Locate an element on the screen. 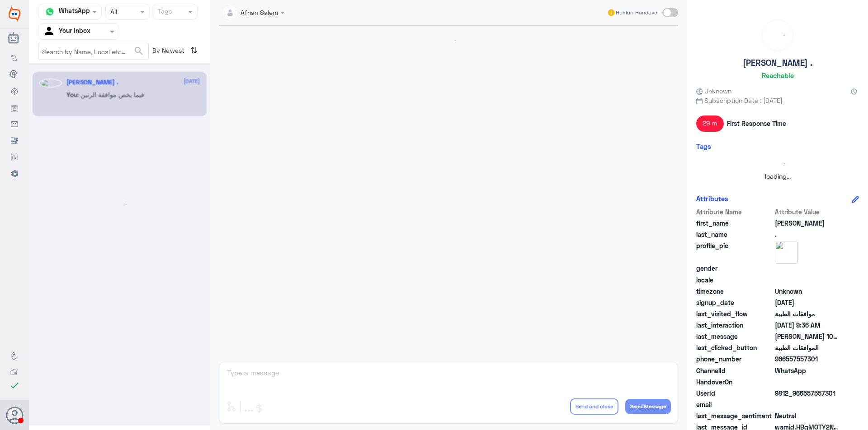 The image size is (868, 430). img: whatsapp.png is located at coordinates (49, 12).